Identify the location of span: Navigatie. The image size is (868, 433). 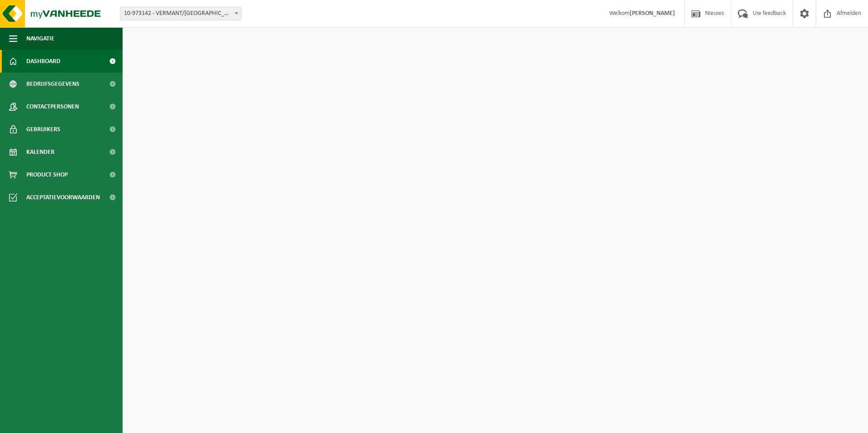
(40, 38).